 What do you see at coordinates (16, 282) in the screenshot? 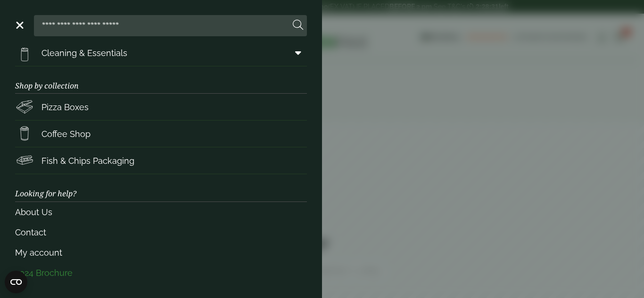
I see `button: Open CMP widget` at bounding box center [16, 282].